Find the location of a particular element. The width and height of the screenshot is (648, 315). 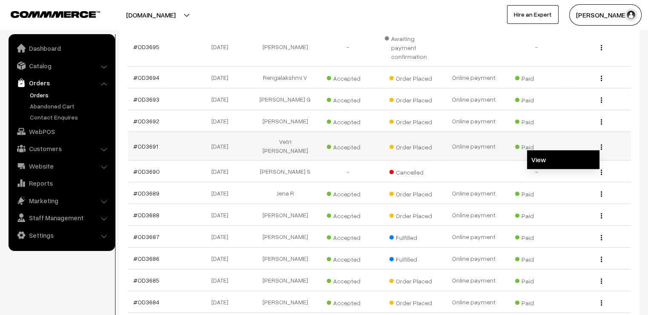

img: user is located at coordinates (631, 15).